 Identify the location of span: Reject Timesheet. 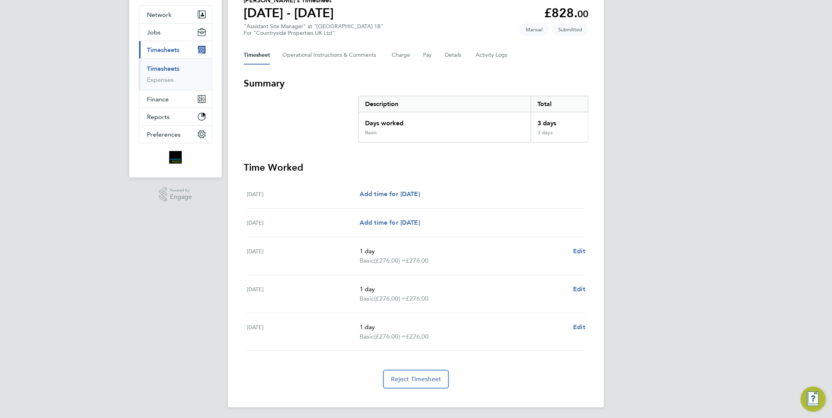
(416, 380).